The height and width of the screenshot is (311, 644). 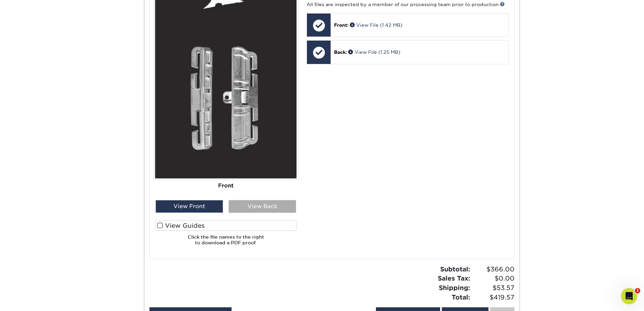 I want to click on strong: Subtotal:, so click(x=455, y=269).